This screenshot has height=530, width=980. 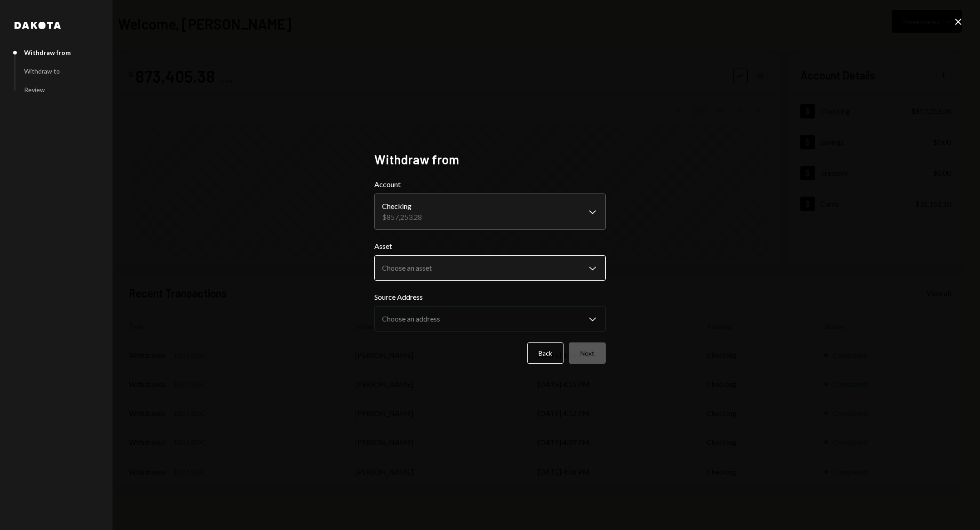 I want to click on button: Source Address, so click(x=490, y=319).